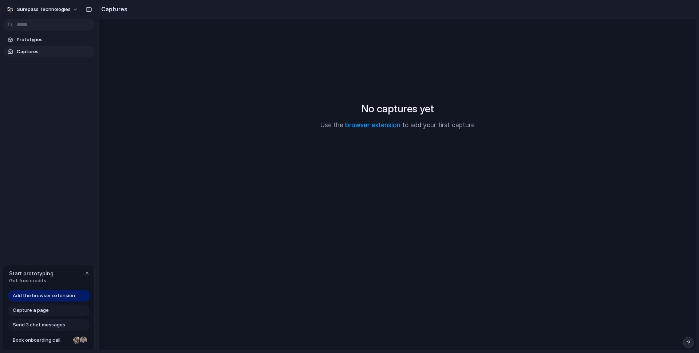 This screenshot has width=699, height=353. What do you see at coordinates (43, 9) in the screenshot?
I see `button: Surepass Technologies` at bounding box center [43, 9].